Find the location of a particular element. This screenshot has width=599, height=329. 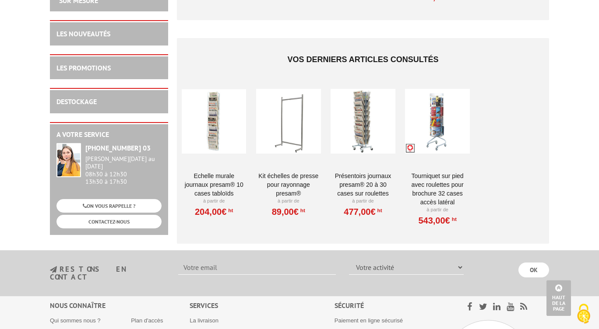

a: 477,00€HT is located at coordinates (363, 212).